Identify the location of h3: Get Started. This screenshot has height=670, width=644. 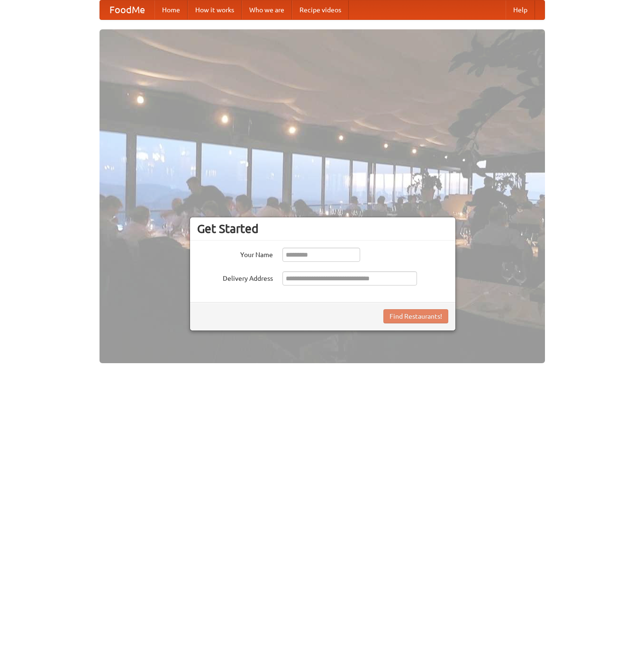
(323, 229).